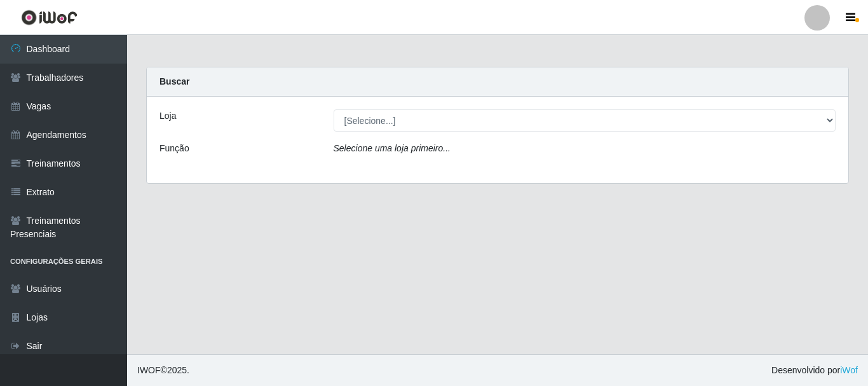 This screenshot has width=868, height=386. What do you see at coordinates (149, 370) in the screenshot?
I see `span: IWOF` at bounding box center [149, 370].